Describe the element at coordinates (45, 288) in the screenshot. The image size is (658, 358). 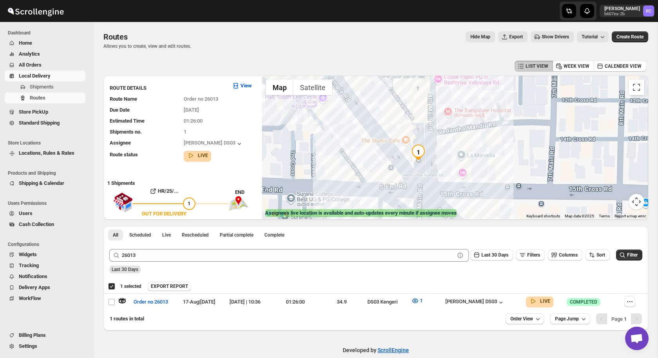
I see `button: Delivery Apps` at that location.